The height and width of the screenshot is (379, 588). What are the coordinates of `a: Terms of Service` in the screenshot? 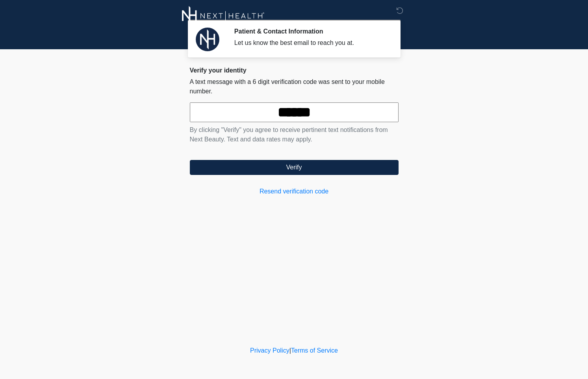 It's located at (314, 350).